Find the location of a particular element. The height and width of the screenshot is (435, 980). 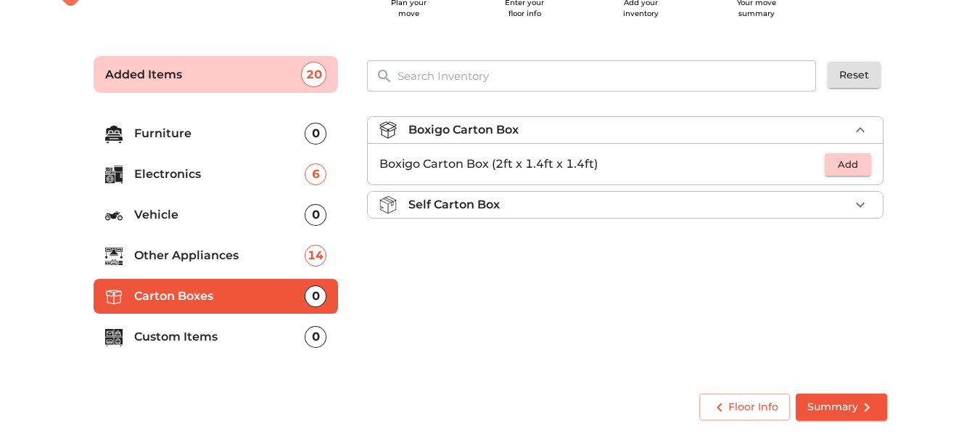

div: 14 is located at coordinates (316, 255).